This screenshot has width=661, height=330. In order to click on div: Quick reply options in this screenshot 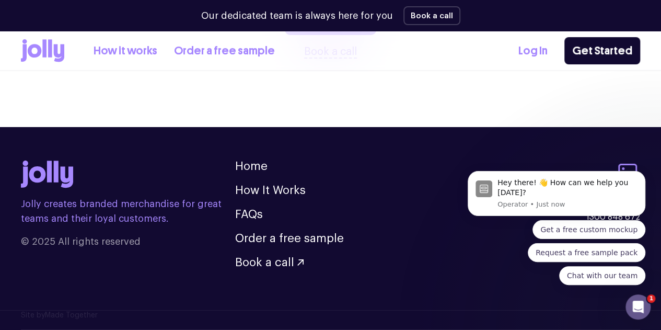, I will do `click(104, 149)`.